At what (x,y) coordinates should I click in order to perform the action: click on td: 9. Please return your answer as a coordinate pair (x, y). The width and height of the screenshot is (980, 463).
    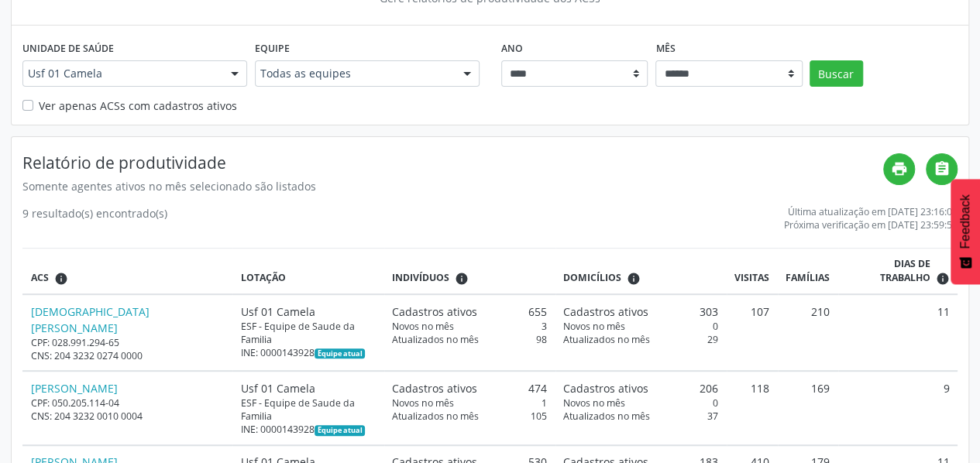
    Looking at the image, I should click on (898, 408).